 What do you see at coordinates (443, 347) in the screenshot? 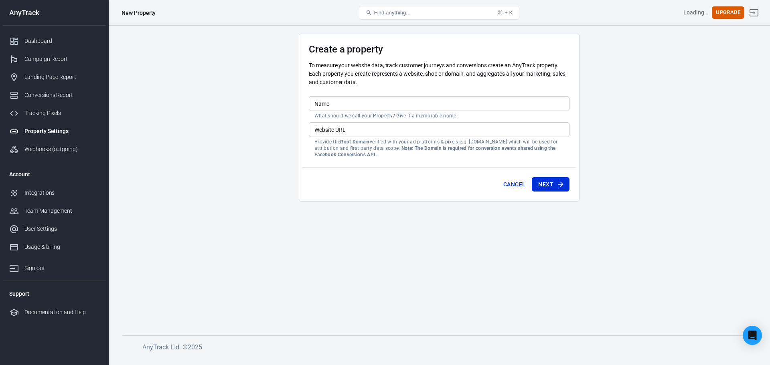
I see `h6: AnyTrack Ltd. © 2025` at bounding box center [443, 347].